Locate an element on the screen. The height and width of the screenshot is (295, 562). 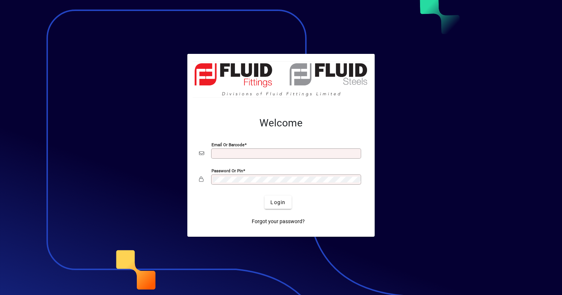
button: Login is located at coordinates (278, 202).